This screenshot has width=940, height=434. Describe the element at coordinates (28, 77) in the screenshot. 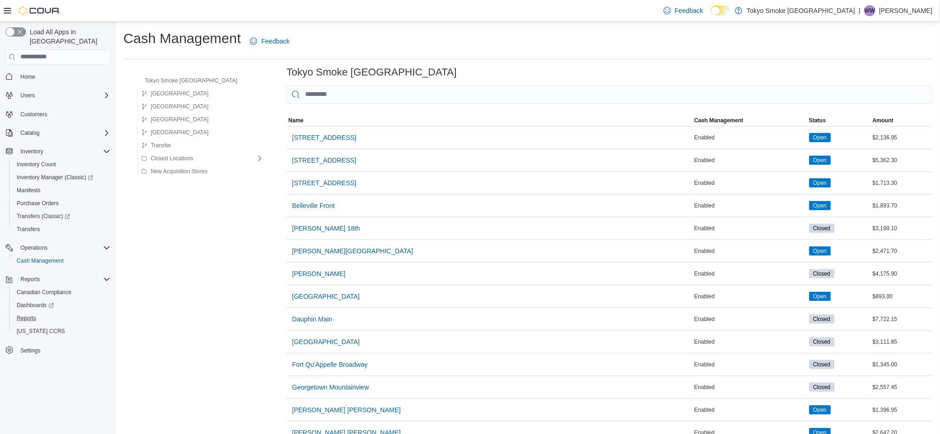

I see `span: Home` at that location.